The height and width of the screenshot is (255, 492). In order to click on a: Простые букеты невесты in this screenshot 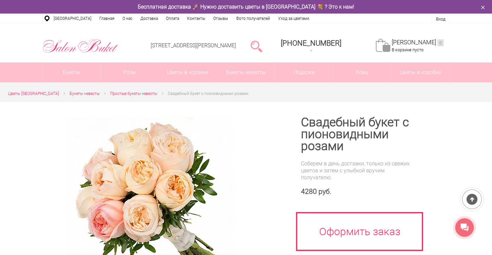, I will do `click(134, 94)`.